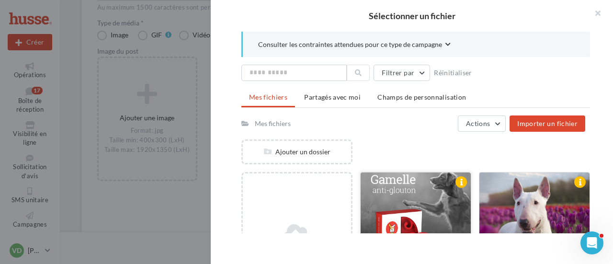 The height and width of the screenshot is (264, 613). What do you see at coordinates (478, 123) in the screenshot?
I see `span: Actions` at bounding box center [478, 123].